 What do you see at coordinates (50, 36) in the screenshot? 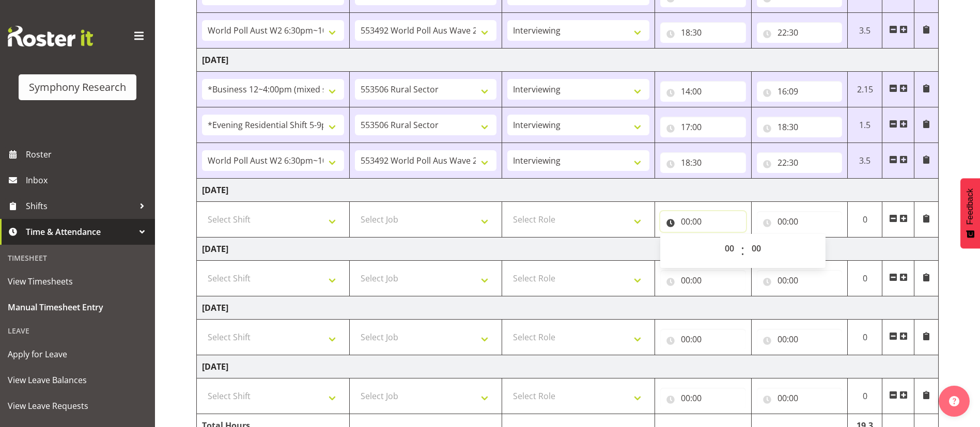
I see `img: Rosterit website logo` at bounding box center [50, 36].